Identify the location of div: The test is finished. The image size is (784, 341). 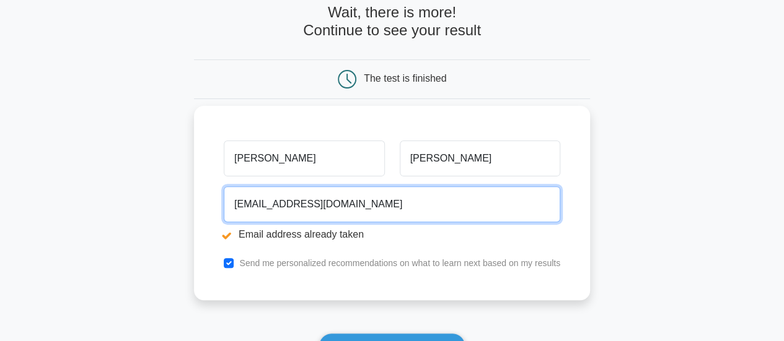
(404, 78).